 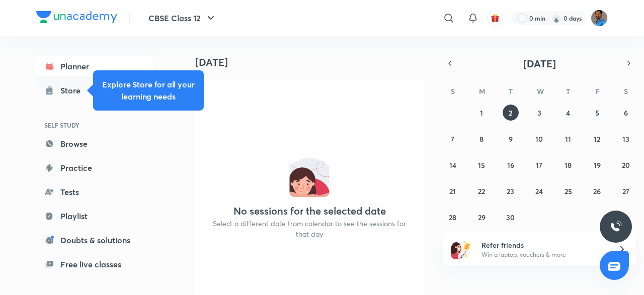 What do you see at coordinates (496, 18) in the screenshot?
I see `button: avatar` at bounding box center [496, 18].